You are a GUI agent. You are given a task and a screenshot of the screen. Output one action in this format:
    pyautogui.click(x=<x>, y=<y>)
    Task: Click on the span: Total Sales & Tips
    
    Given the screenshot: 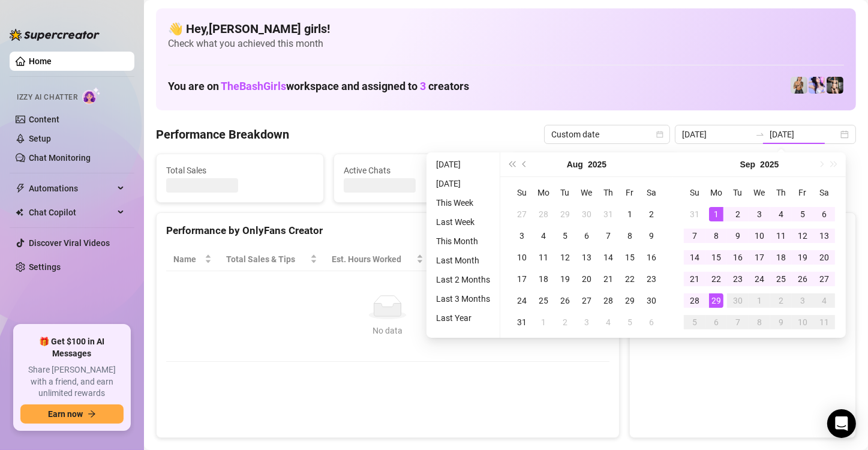 What is the action you would take?
    pyautogui.click(x=267, y=259)
    